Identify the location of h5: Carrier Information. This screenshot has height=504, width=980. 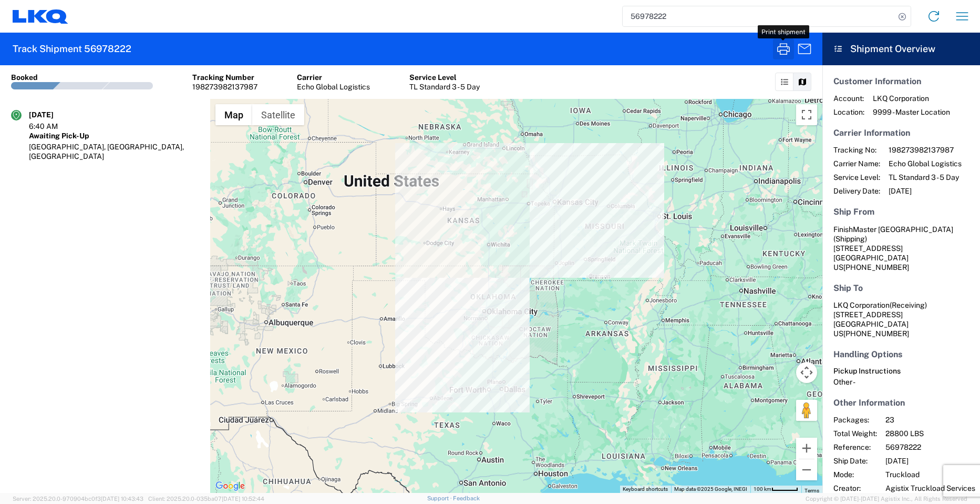
(901, 133).